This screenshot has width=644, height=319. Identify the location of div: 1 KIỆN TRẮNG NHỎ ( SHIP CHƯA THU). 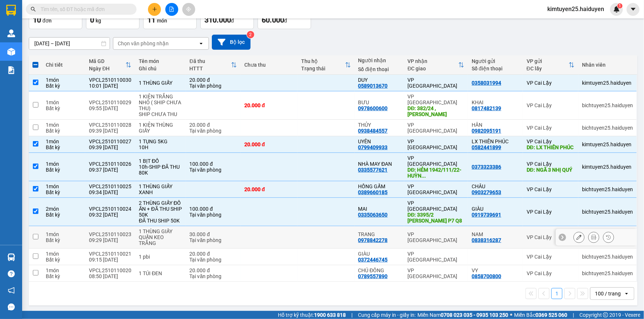
(160, 103).